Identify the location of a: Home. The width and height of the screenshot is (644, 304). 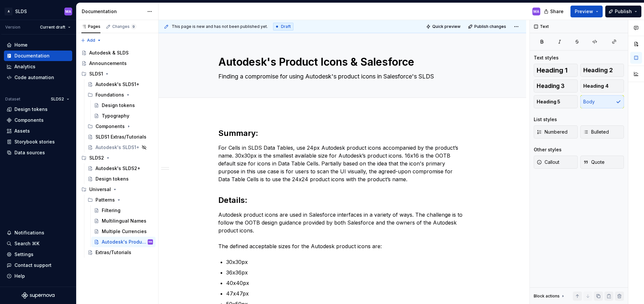
(38, 45).